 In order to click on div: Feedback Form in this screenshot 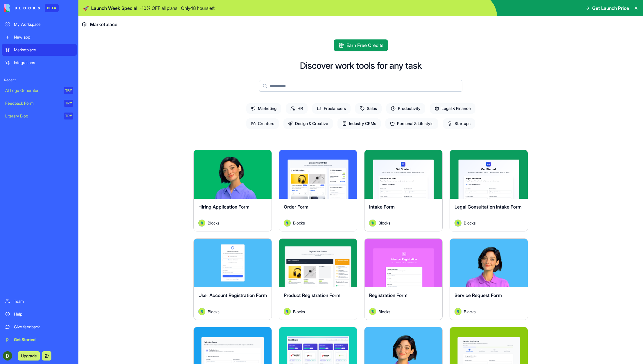, I will do `click(32, 103)`.